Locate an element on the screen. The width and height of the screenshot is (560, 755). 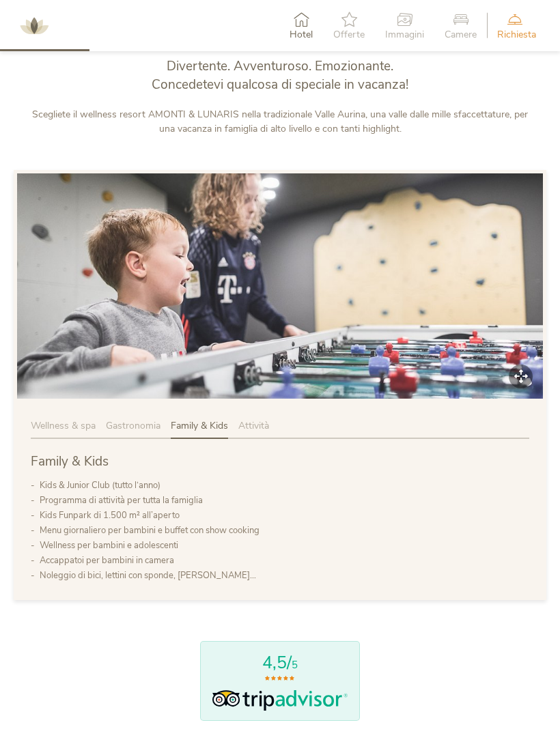
li: Wellness per bambini e adolescenti is located at coordinates (284, 545).